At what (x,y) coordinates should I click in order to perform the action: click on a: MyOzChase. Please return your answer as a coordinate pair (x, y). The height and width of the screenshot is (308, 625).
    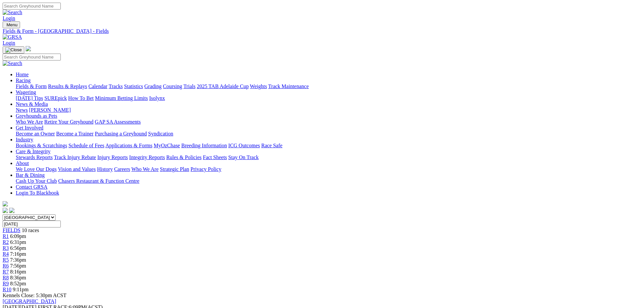
    Looking at the image, I should click on (167, 145).